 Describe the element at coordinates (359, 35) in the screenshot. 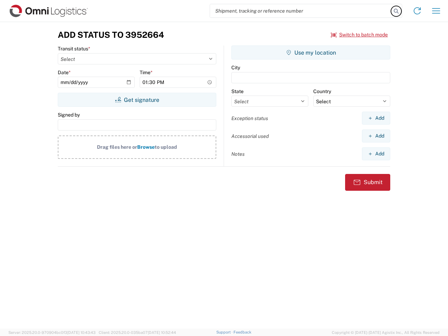

I see `button: Switch to batch mode` at that location.